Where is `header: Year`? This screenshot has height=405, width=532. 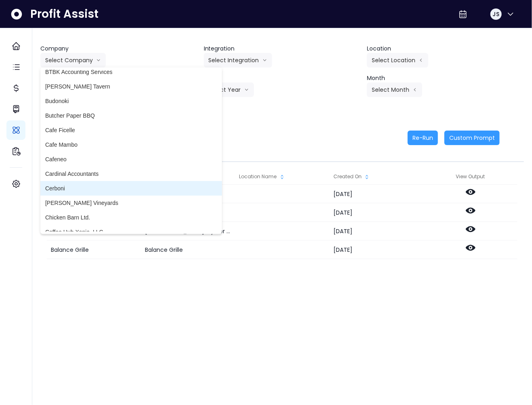
header: Year is located at coordinates (282, 78).